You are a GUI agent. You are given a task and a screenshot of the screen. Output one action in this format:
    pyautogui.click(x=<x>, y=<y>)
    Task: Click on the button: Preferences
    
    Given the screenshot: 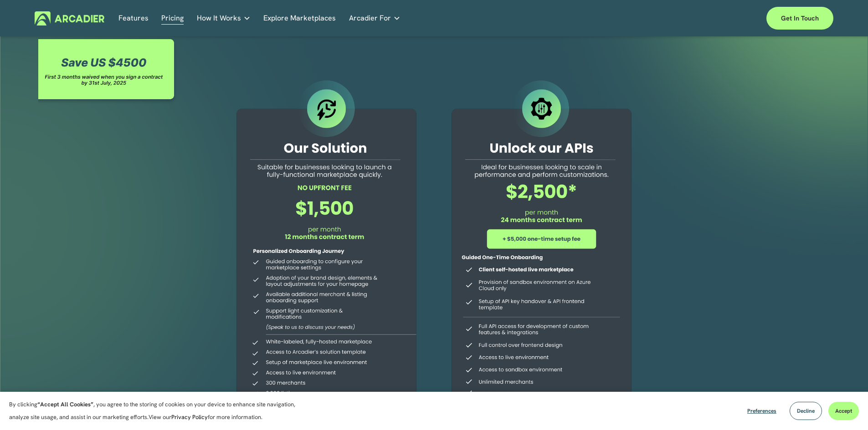 What is the action you would take?
    pyautogui.click(x=762, y=411)
    